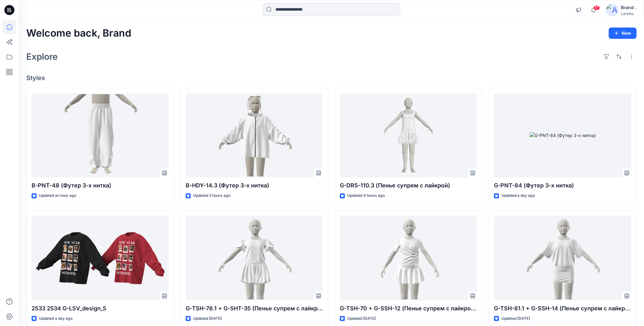  What do you see at coordinates (408, 186) in the screenshot?
I see `p: G-DRS-110.3 (Пенье супрем с лайкрой)` at bounding box center [408, 186].